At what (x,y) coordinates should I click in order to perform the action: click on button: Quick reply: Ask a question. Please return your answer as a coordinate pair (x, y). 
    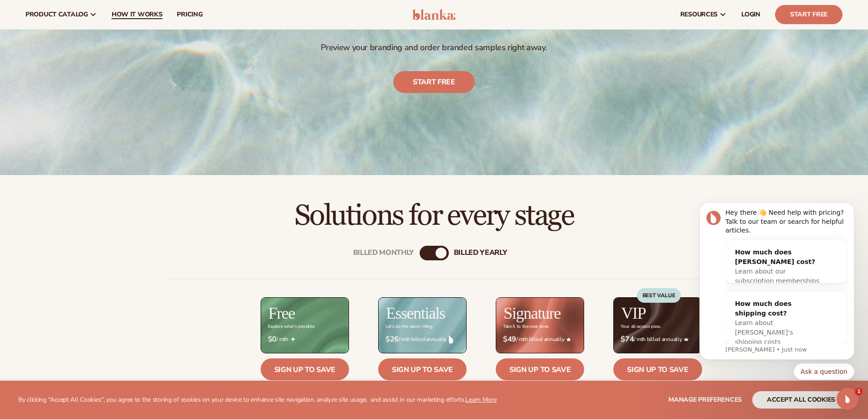
    Looking at the image, I should click on (138, 191).